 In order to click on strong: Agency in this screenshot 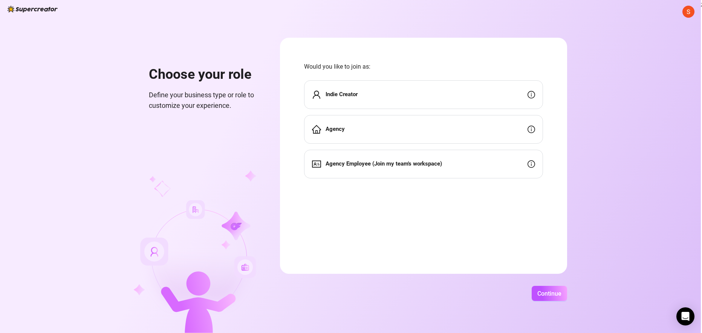, I will do `click(335, 129)`.